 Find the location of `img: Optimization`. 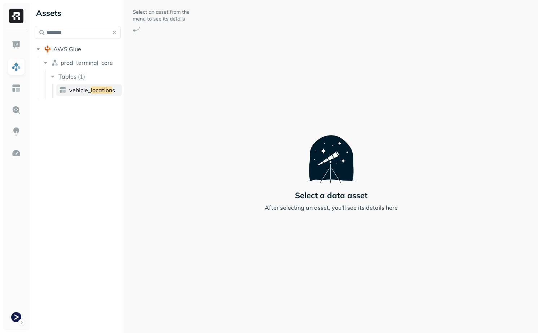

img: Optimization is located at coordinates (16, 153).